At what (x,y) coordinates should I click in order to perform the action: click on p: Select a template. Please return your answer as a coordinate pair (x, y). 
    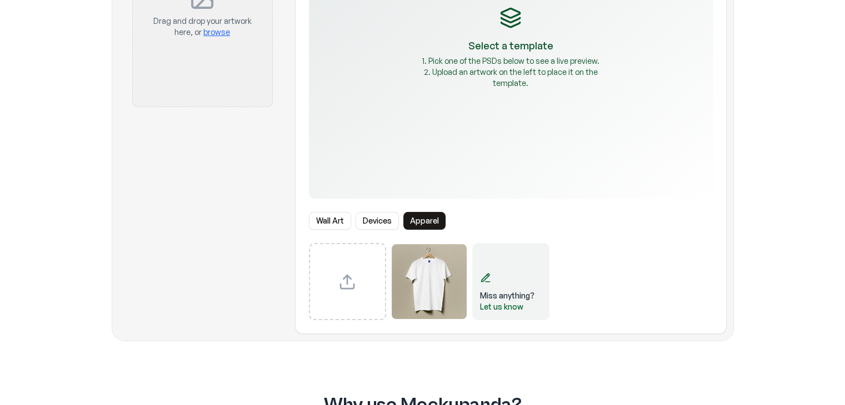
    Looking at the image, I should click on (510, 46).